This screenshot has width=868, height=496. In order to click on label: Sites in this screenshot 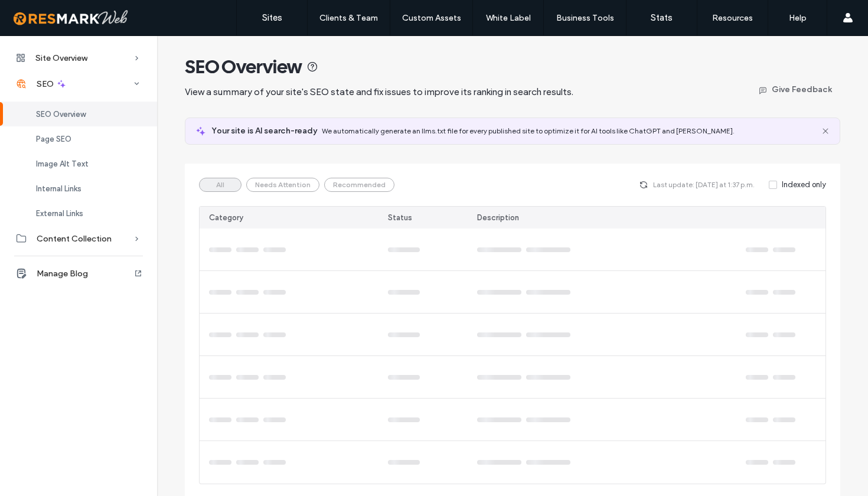, I will do `click(272, 18)`.